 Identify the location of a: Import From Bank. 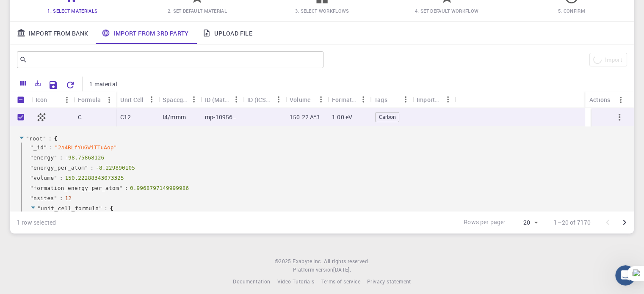
(53, 33).